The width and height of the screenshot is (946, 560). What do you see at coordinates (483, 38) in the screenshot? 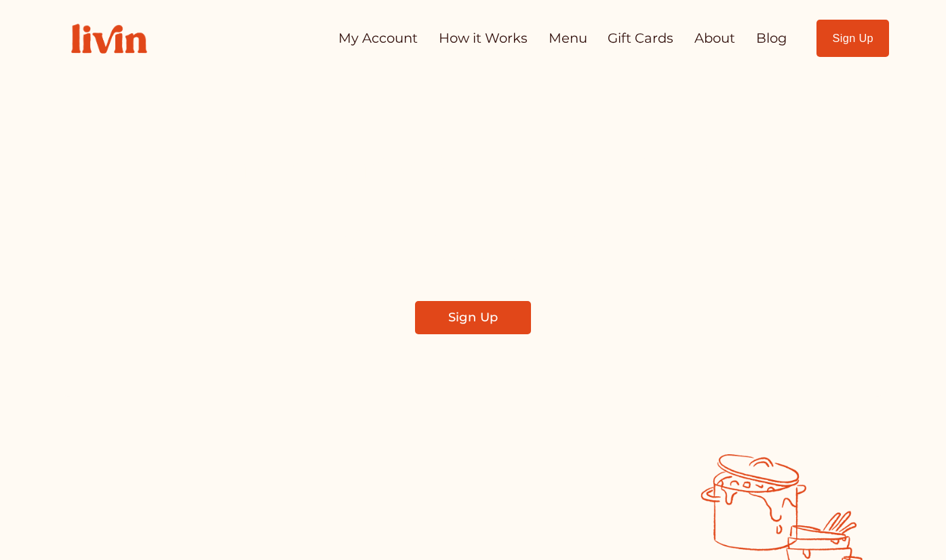
I see `a: How it Works` at bounding box center [483, 38].